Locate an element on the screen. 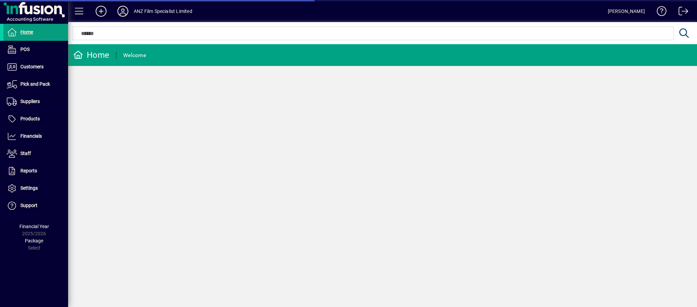 The width and height of the screenshot is (697, 307). span: Pick and Pack is located at coordinates (35, 84).